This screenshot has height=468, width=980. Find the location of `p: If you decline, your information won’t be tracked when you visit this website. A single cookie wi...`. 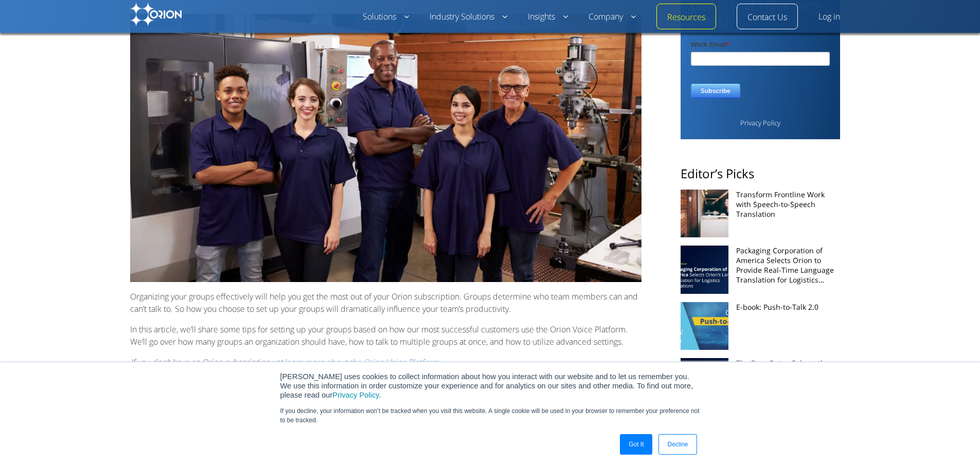

p: If you decline, your information won’t be tracked when you visit this website. A single cookie wi... is located at coordinates (490, 416).